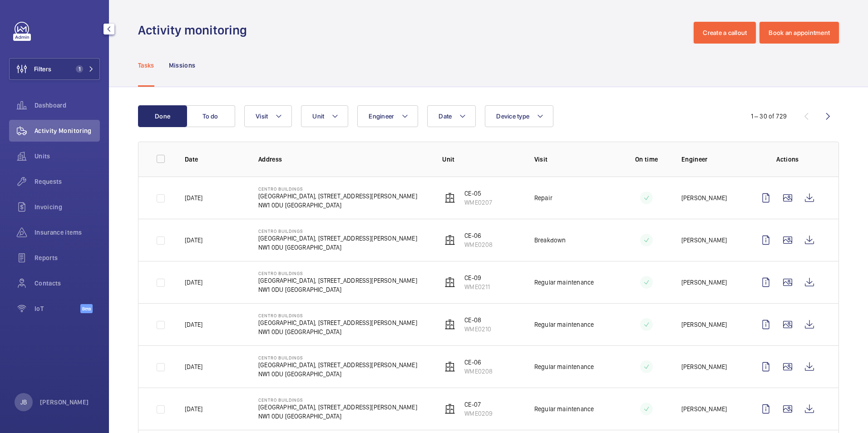  Describe the element at coordinates (479, 405) in the screenshot. I see `p: CE-07` at that location.